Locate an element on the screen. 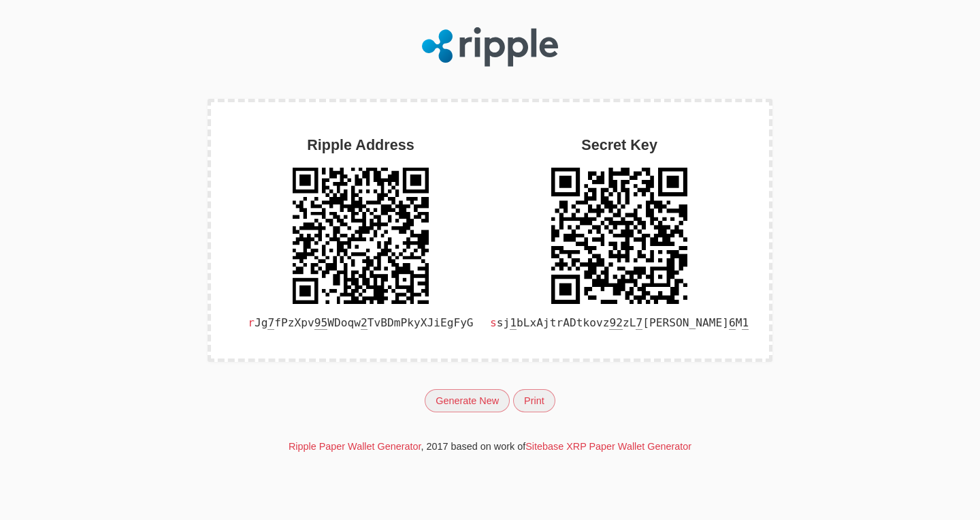 Image resolution: width=980 pixels, height=520 pixels. span: 5 is located at coordinates (324, 323).